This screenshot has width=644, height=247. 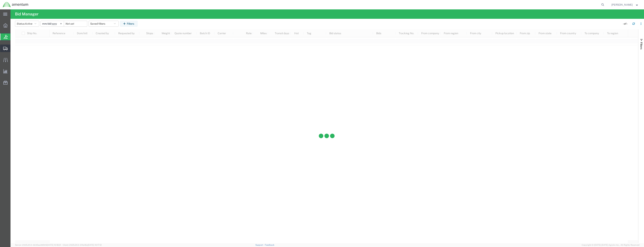 I want to click on span: Active, so click(x=29, y=24).